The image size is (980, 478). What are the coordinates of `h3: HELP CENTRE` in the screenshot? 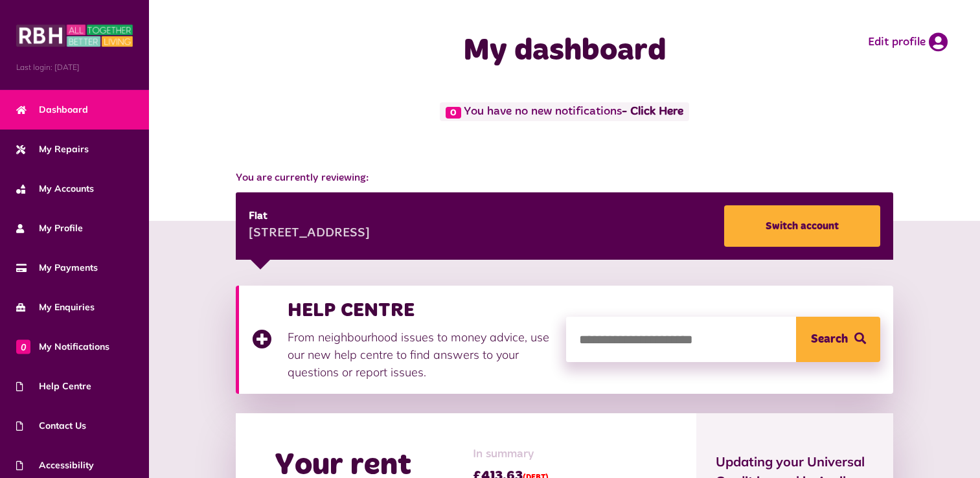 It's located at (420, 310).